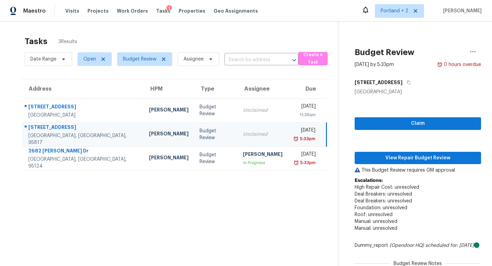 This screenshot has width=492, height=266. I want to click on span: Date Range, so click(43, 59).